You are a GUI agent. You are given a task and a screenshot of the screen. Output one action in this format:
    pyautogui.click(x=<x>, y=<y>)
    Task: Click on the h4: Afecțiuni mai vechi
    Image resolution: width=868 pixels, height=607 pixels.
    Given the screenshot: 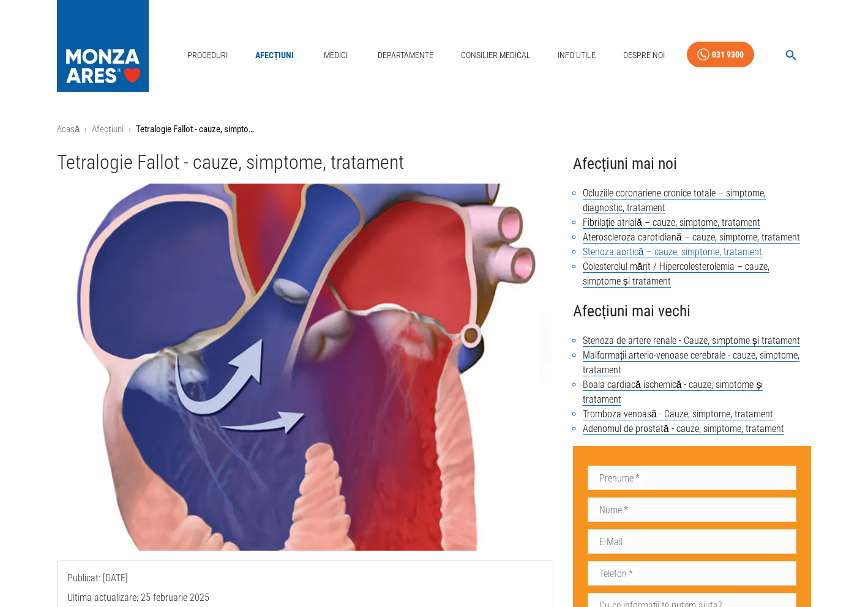 What is the action you would take?
    pyautogui.click(x=692, y=311)
    